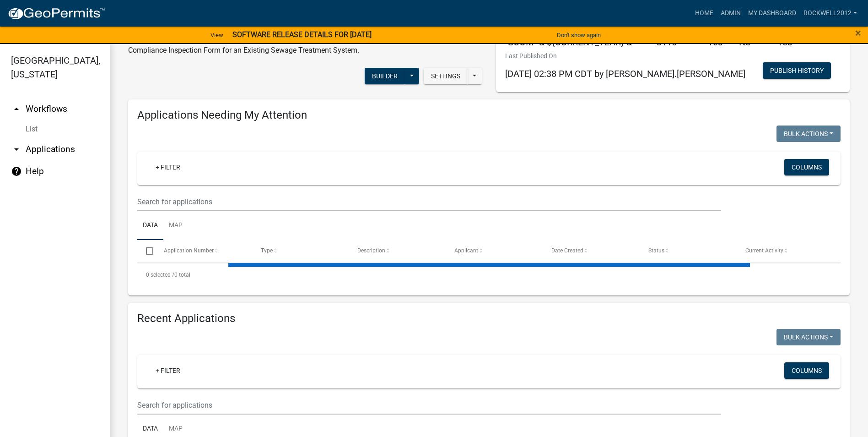  Describe the element at coordinates (489, 274) in the screenshot. I see `div: 0 total` at that location.